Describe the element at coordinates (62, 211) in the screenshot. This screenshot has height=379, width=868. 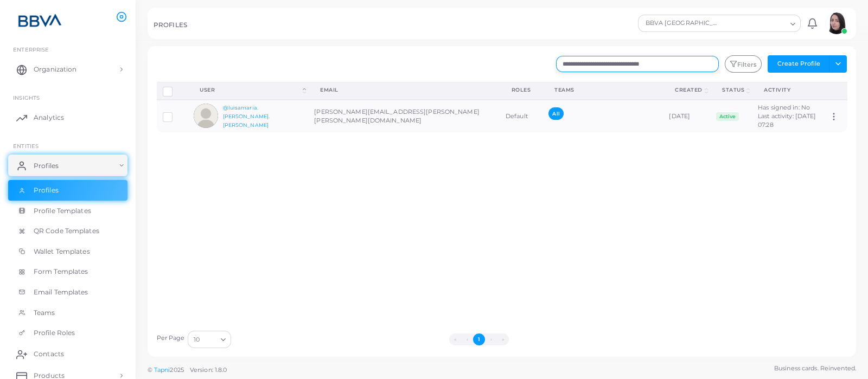
I see `span: Profile Templates` at that location.